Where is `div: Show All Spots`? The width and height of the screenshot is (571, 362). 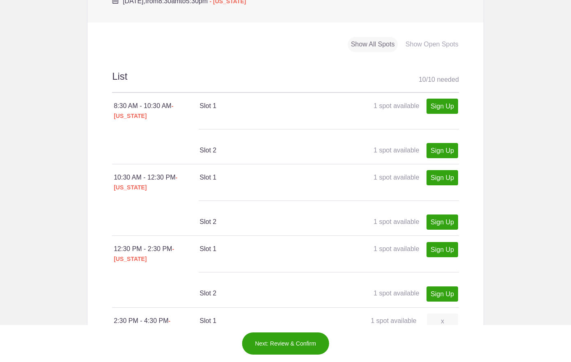
div: Show All Spots is located at coordinates (373, 44).